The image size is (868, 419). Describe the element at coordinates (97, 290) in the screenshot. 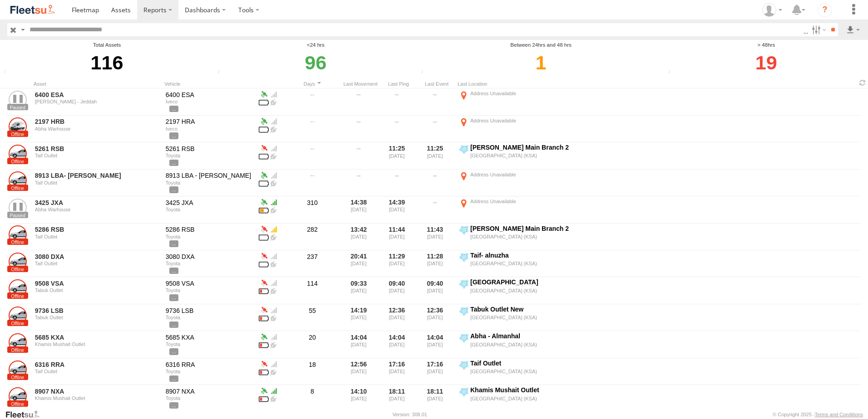

I see `div: Tabuk Outlet` at that location.